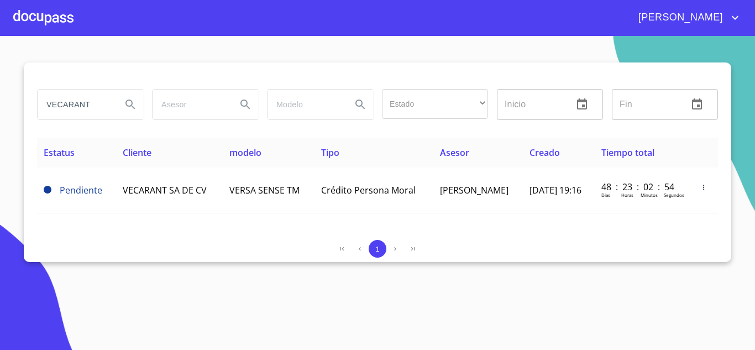  Describe the element at coordinates (377, 249) in the screenshot. I see `span: 1` at that location.